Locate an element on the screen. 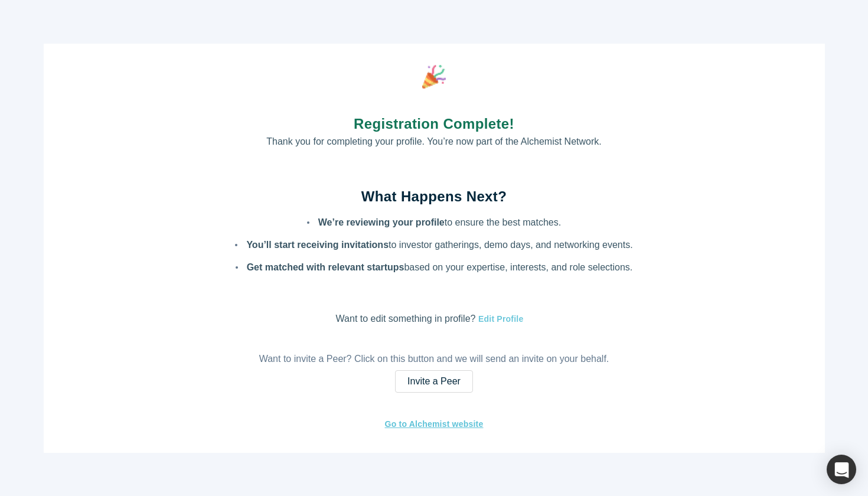 The height and width of the screenshot is (496, 868). a: Invite a Peer is located at coordinates (434, 381).